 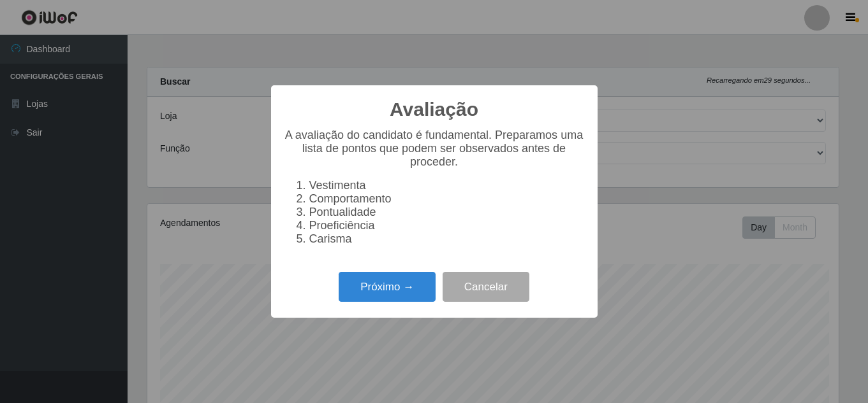 I want to click on p: A avaliação do candidato é fundamental. Preparamos uma lista de pontos que podem ser observados a..., so click(x=434, y=148).